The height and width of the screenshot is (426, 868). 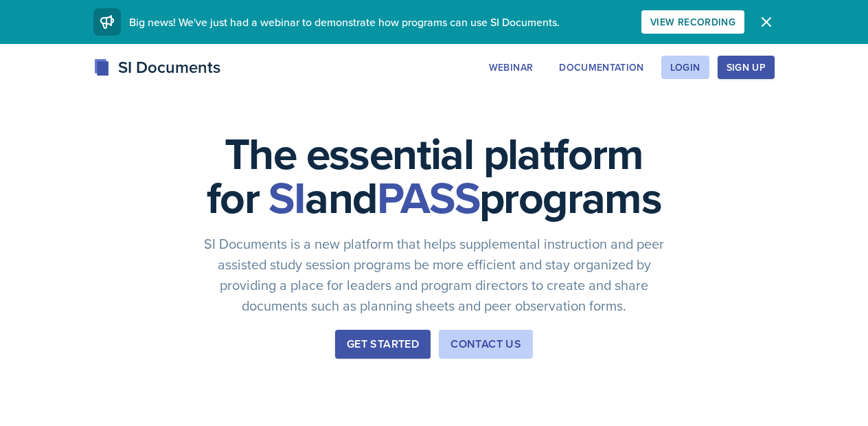 I want to click on div: Login, so click(x=686, y=67).